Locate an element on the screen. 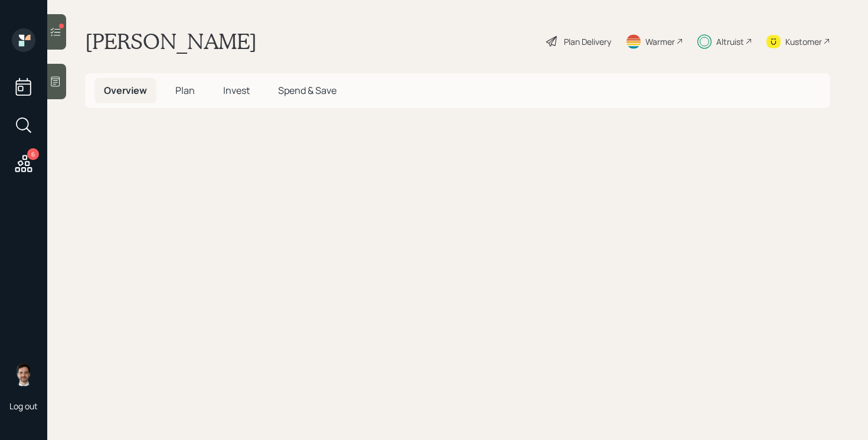 Image resolution: width=868 pixels, height=440 pixels. span: Invest is located at coordinates (236, 90).